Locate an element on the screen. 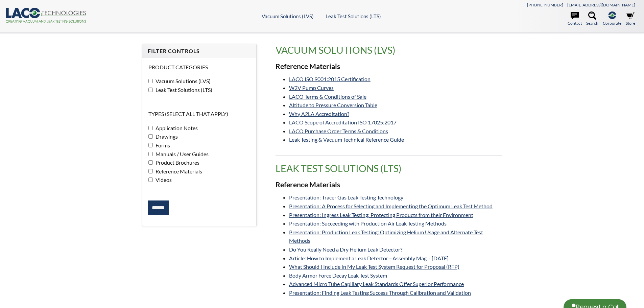  a: Presentation: Ingress Leak Testing: Protecting Products from their Environment is located at coordinates (381, 215).